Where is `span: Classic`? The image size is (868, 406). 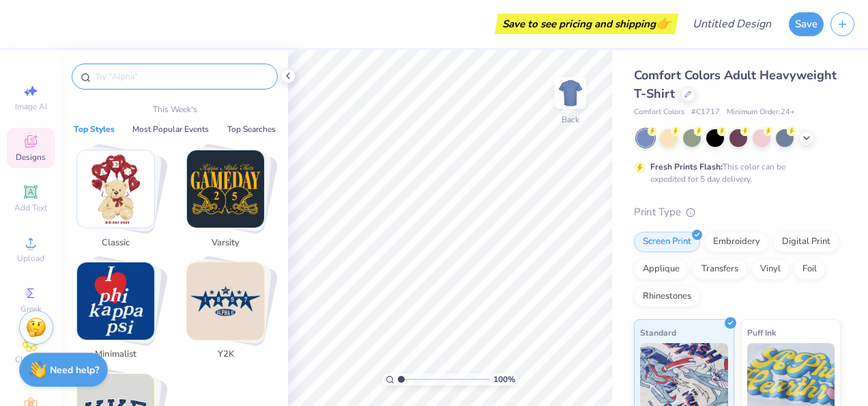 span: Classic is located at coordinates (116, 243).